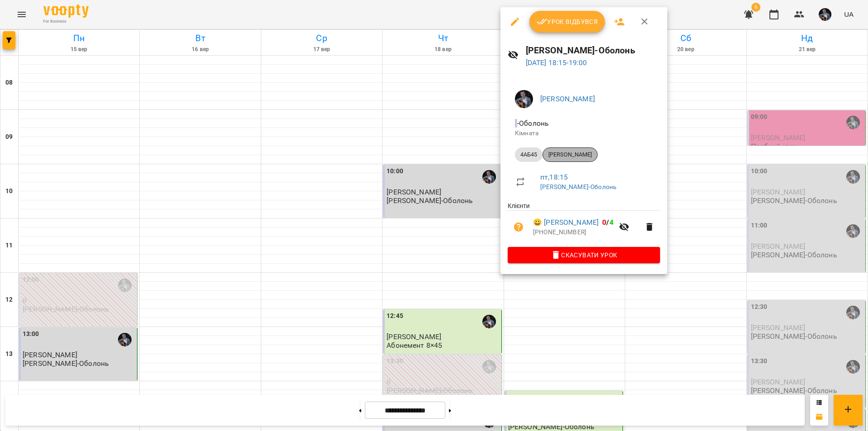 Image resolution: width=868 pixels, height=431 pixels. I want to click on a: пт , 18:15, so click(553, 177).